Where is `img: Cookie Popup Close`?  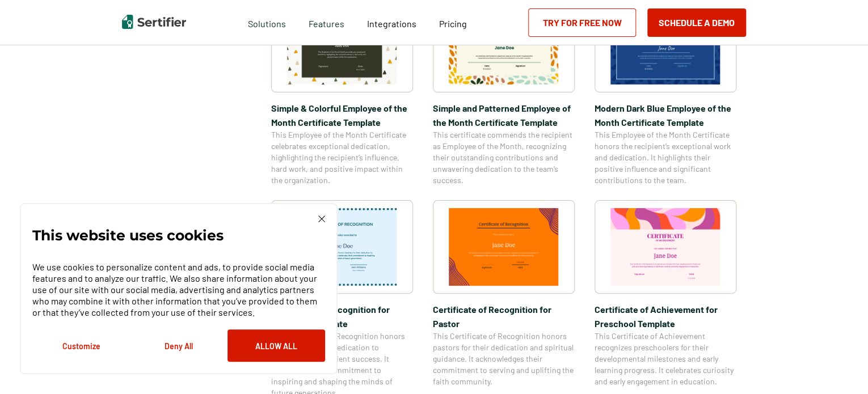
img: Cookie Popup Close is located at coordinates (322, 219).